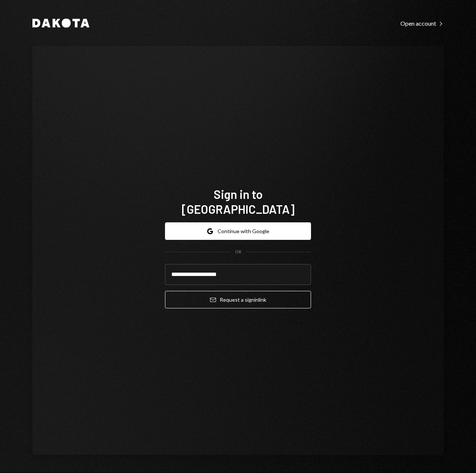 The height and width of the screenshot is (473, 476). What do you see at coordinates (238, 252) in the screenshot?
I see `div: OR` at bounding box center [238, 252].